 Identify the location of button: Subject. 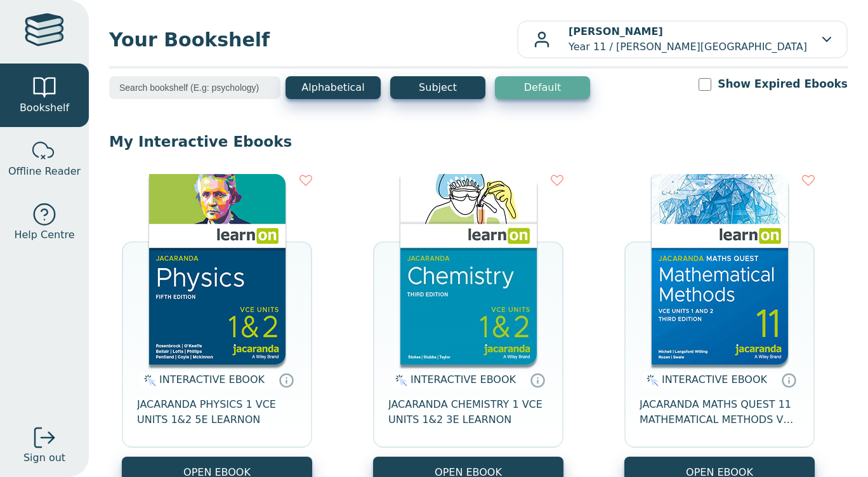
(438, 88).